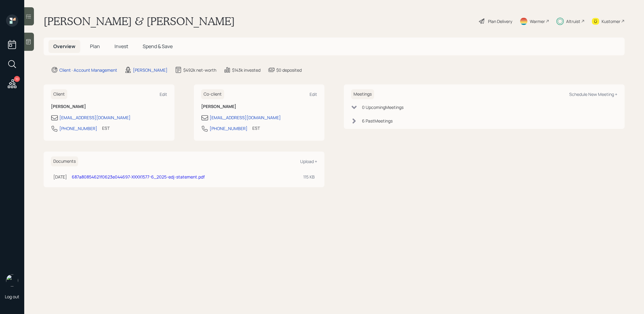 The image size is (644, 314). I want to click on div: 6 Past Meeting s, so click(377, 121).